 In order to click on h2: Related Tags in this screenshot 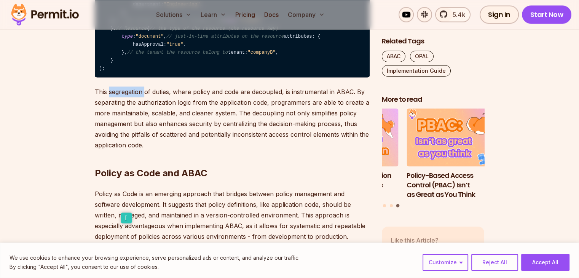, I will do `click(433, 41)`.